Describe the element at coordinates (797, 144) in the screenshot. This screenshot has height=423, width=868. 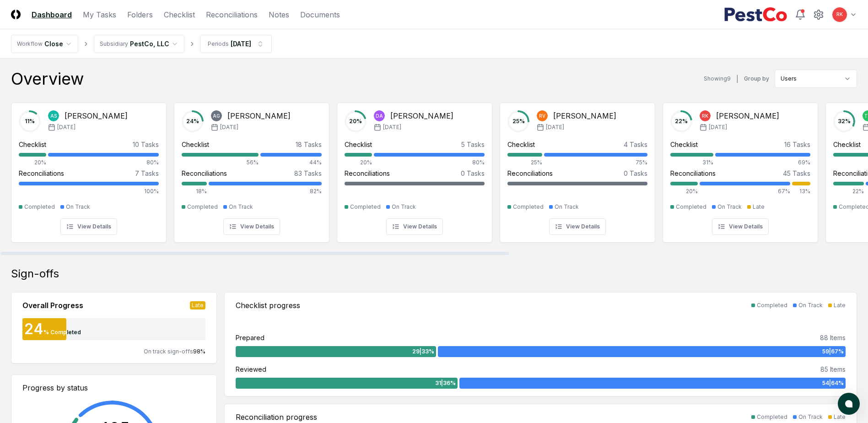
I see `div: 16 Tasks` at that location.